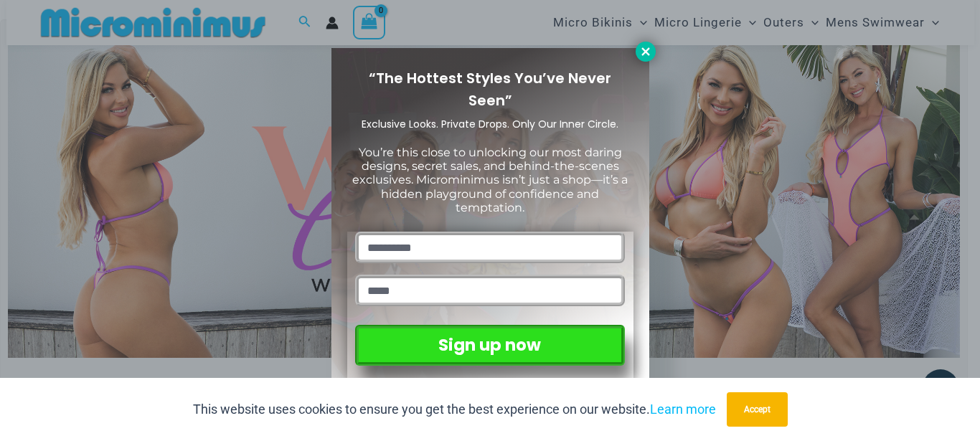 This screenshot has width=980, height=441. What do you see at coordinates (646, 52) in the screenshot?
I see `button: Close` at bounding box center [646, 52].